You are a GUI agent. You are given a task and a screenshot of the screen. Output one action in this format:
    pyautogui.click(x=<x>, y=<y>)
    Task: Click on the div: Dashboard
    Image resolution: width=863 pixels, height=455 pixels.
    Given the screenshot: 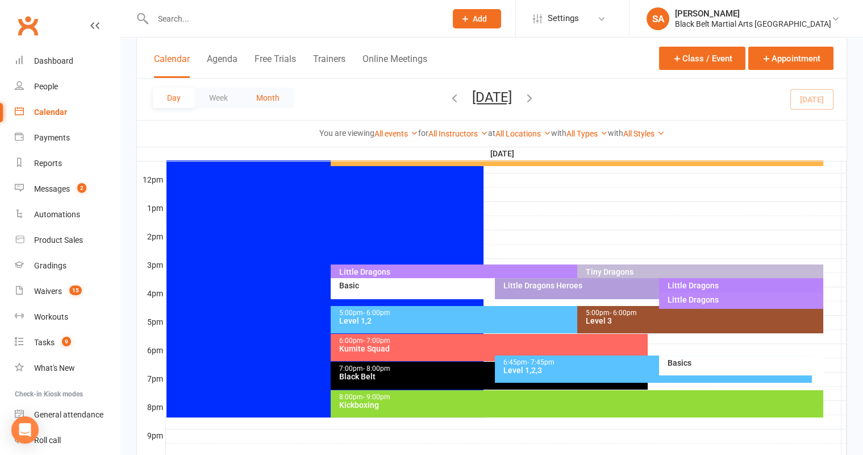 What is the action you would take?
    pyautogui.click(x=53, y=61)
    